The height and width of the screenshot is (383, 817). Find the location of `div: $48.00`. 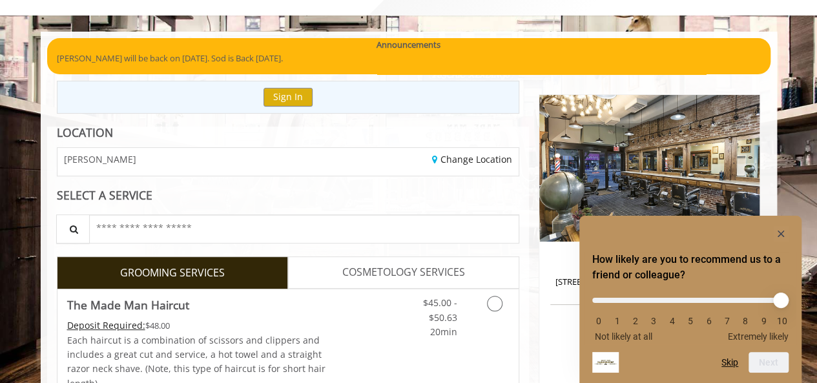

div: $48.00 is located at coordinates (197, 325).